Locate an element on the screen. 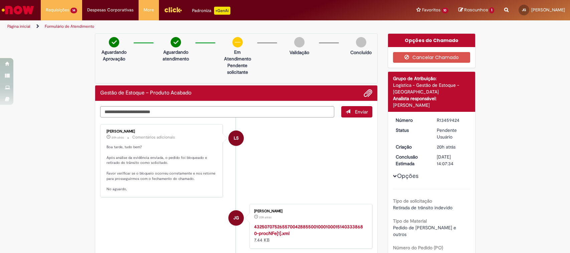 This screenshot has width=570, height=253. dt: Status is located at coordinates (411, 130).